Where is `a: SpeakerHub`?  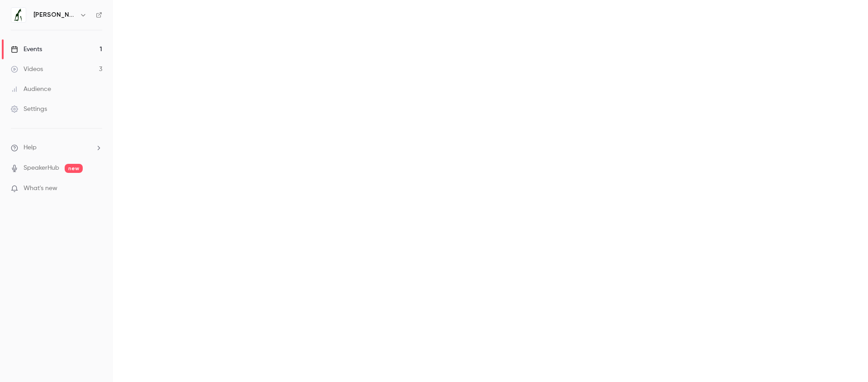
a: SpeakerHub is located at coordinates (41, 168).